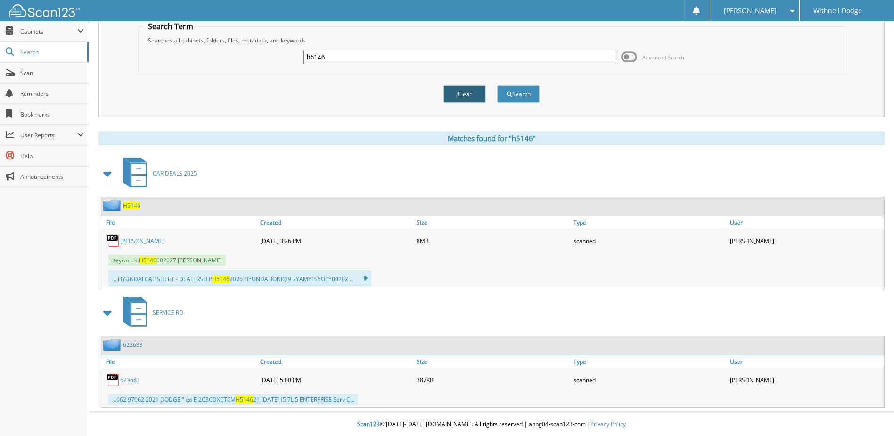 This screenshot has width=894, height=436. I want to click on div: Chat Widget, so click(871, 413).